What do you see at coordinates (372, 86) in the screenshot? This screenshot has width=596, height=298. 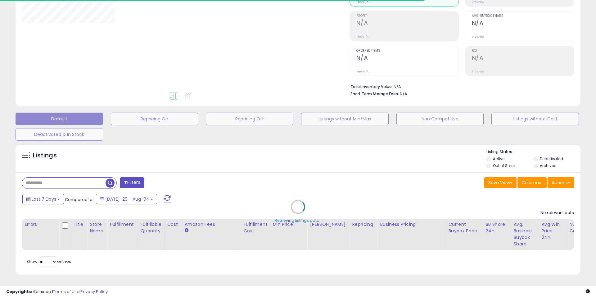 I see `b: Total Inventory Value:` at bounding box center [372, 86].